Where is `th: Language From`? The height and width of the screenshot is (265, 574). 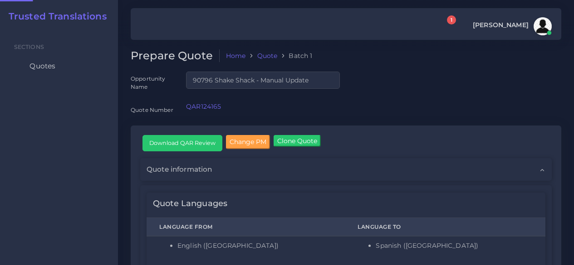 th: Language From is located at coordinates (245, 227).